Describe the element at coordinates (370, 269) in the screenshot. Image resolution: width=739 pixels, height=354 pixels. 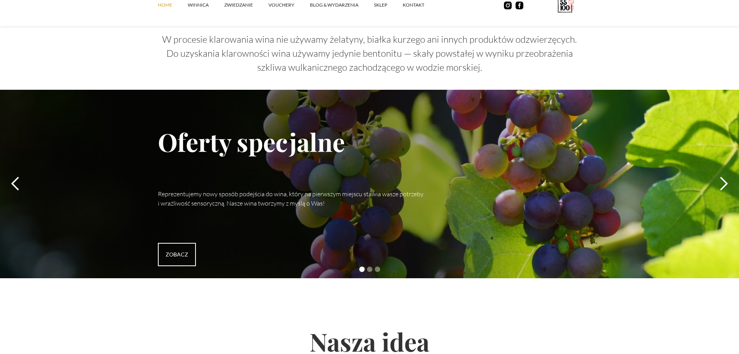
I see `div: Show slide 2 of 3` at that location.